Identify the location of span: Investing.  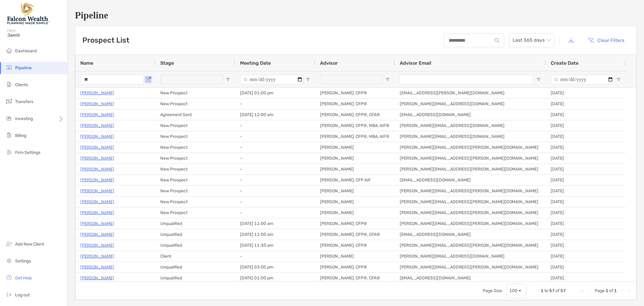
(24, 118).